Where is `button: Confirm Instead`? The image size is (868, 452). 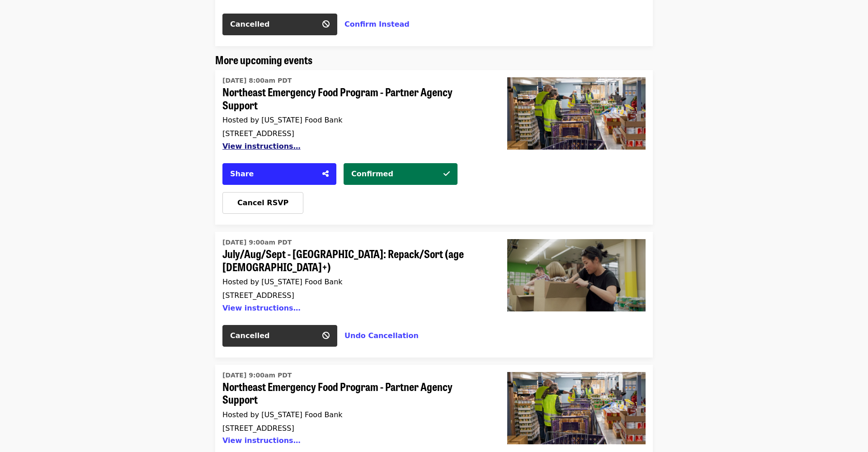 button: Confirm Instead is located at coordinates (377, 24).